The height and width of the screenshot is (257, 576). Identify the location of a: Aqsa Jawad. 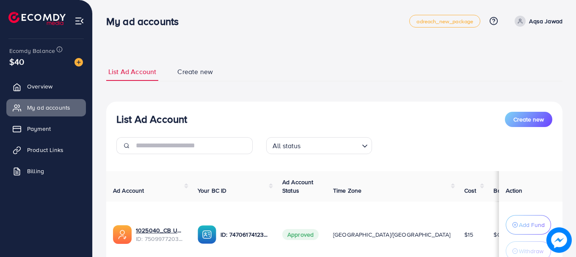
(537, 21).